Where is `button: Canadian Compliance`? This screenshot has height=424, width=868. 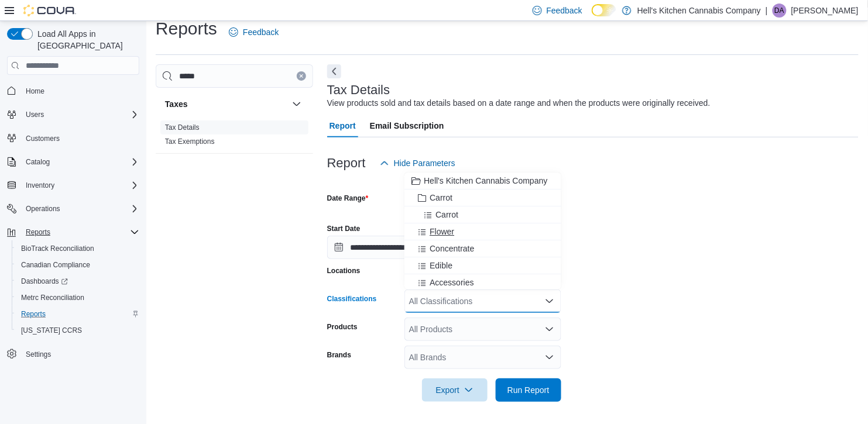 button: Canadian Compliance is located at coordinates (78, 265).